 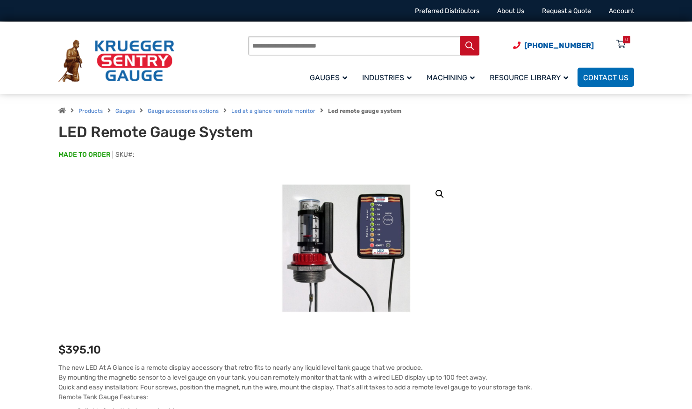 What do you see at coordinates (530, 77) in the screenshot?
I see `a: Resource Library` at bounding box center [530, 77].